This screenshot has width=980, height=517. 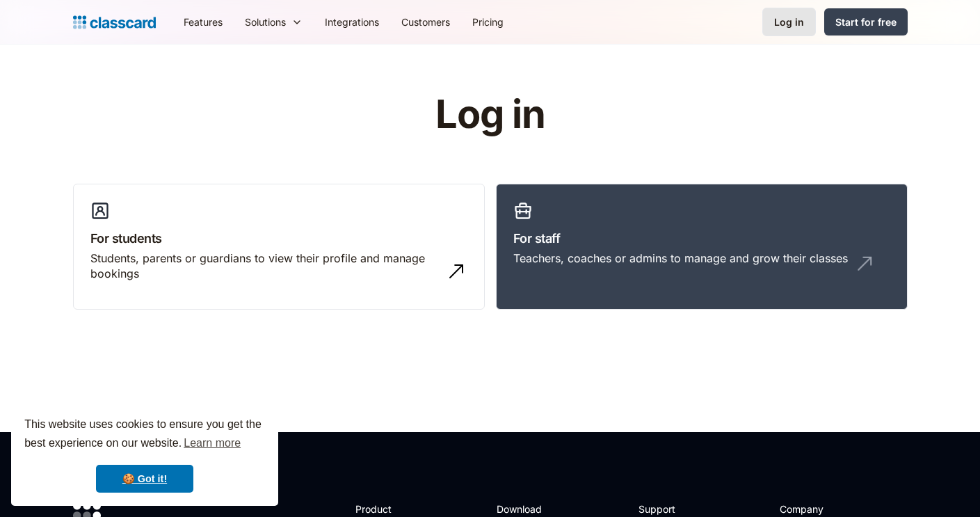 I want to click on h3: For staff, so click(x=702, y=238).